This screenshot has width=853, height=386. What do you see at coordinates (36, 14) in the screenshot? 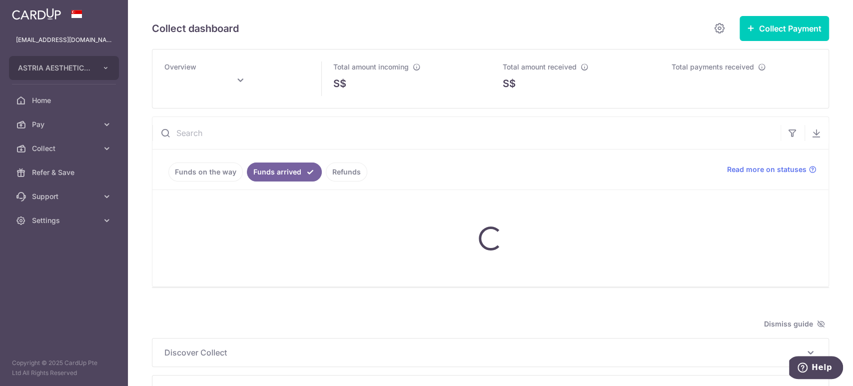
I see `img: CardUp` at bounding box center [36, 14].